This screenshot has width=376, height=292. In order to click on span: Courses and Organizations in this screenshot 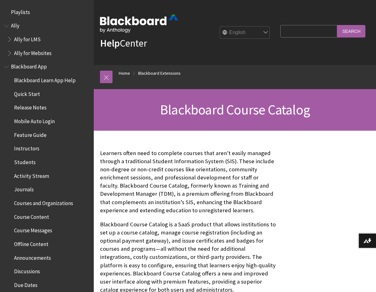, I will do `click(43, 202)`.